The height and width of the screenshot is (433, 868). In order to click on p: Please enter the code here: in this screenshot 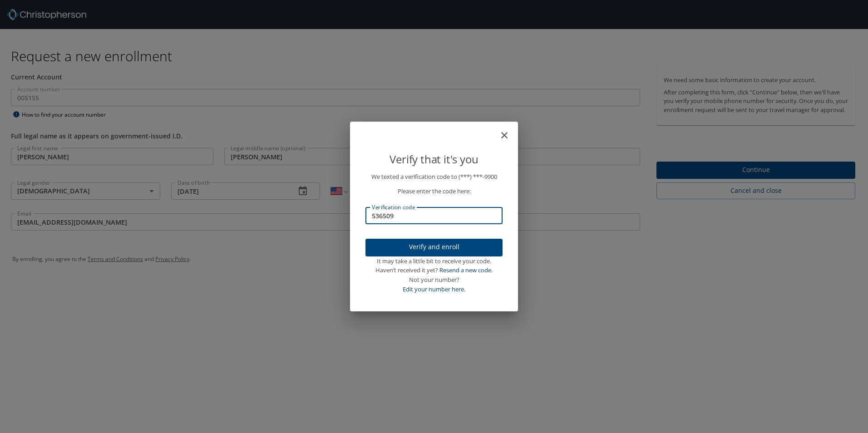, I will do `click(434, 191)`.